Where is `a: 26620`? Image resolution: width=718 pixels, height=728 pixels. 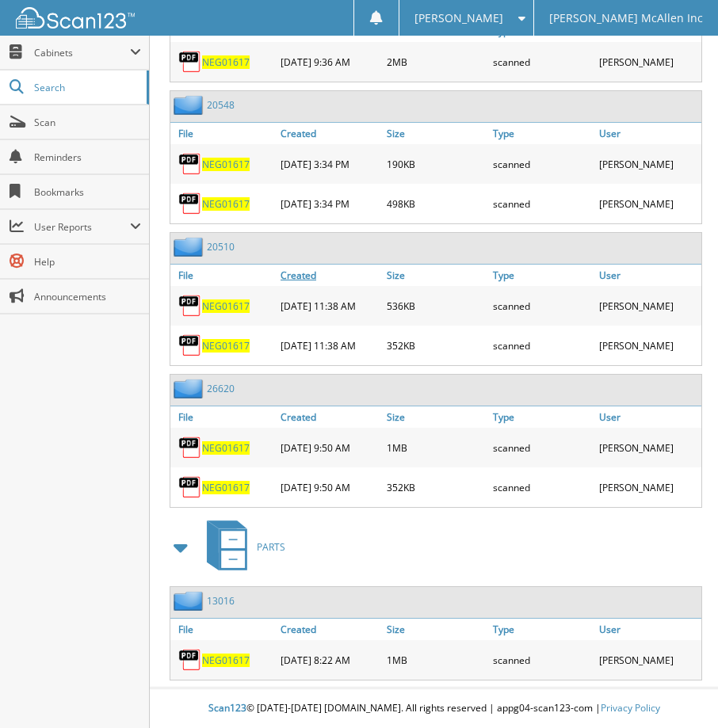 a: 26620 is located at coordinates (220, 388).